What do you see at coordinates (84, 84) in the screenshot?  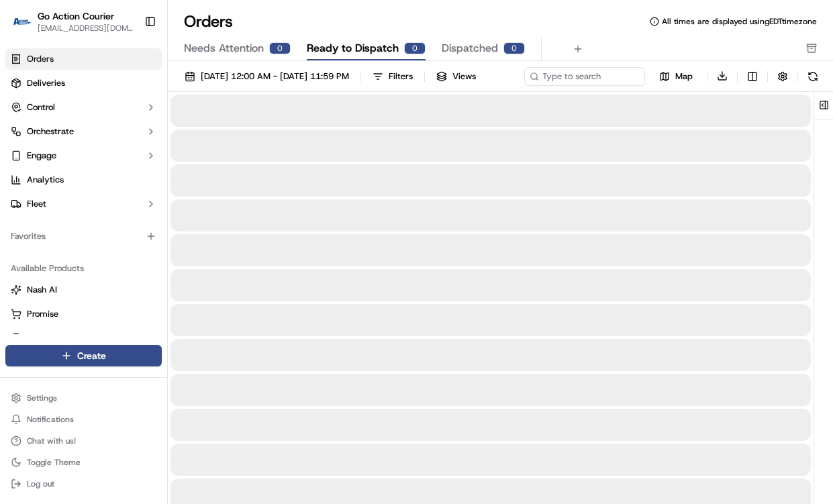 I see `a: Deliveries` at bounding box center [84, 84].